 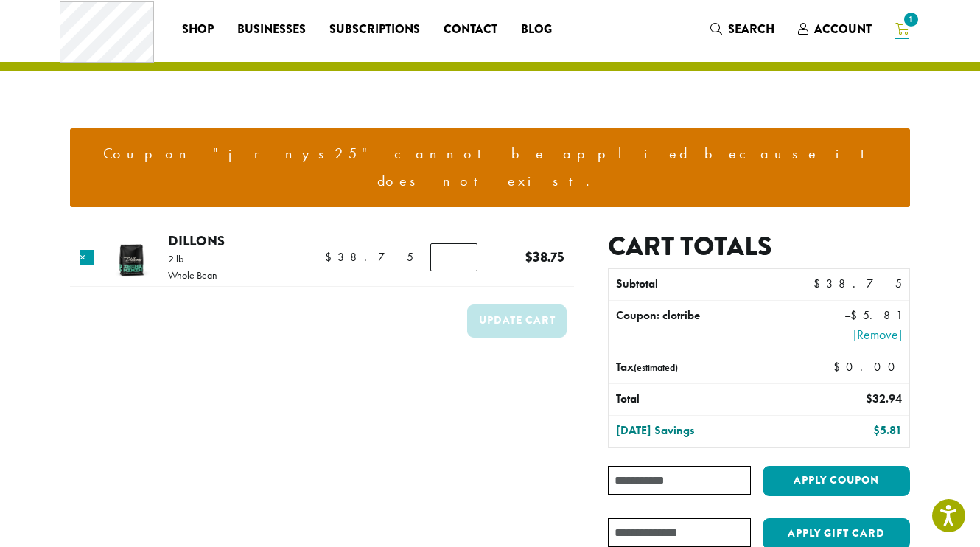 What do you see at coordinates (192, 259) in the screenshot?
I see `p: 2 lb` at bounding box center [192, 259].